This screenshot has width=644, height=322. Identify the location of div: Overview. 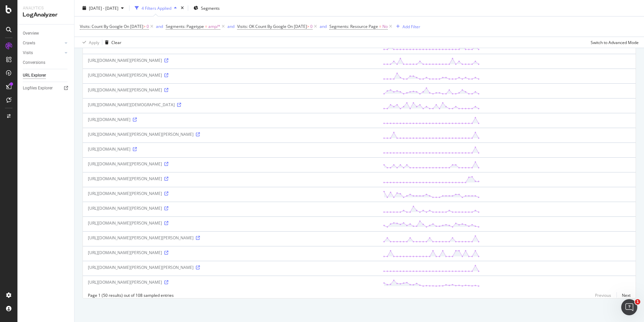
(31, 33).